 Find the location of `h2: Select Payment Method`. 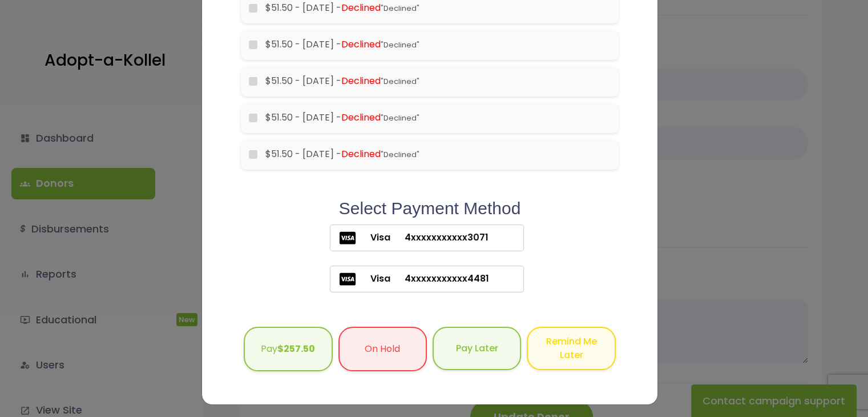

h2: Select Payment Method is located at coordinates (430, 208).